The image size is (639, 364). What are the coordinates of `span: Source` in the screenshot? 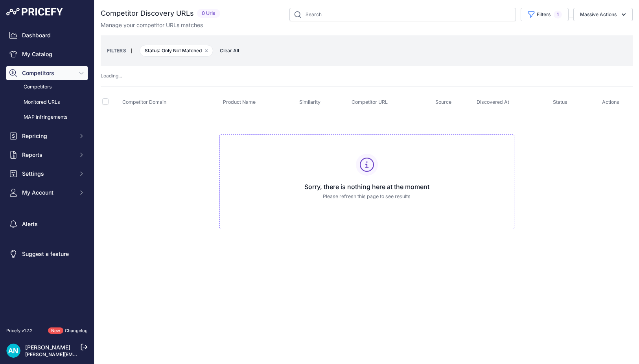 It's located at (443, 102).